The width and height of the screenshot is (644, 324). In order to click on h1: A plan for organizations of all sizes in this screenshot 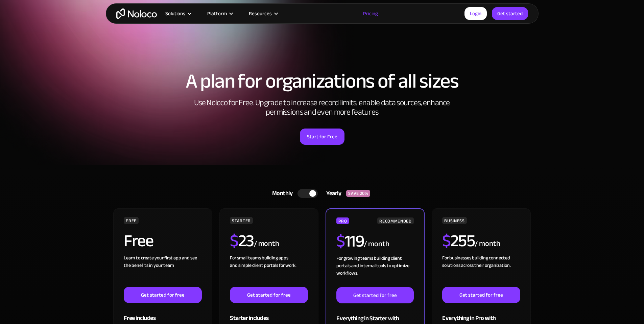, I will do `click(322, 81)`.